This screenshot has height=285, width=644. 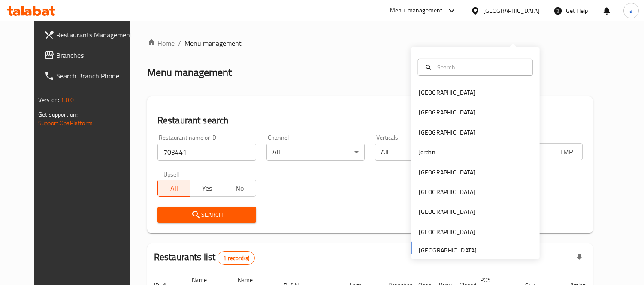 What do you see at coordinates (207, 215) in the screenshot?
I see `button: Search` at bounding box center [207, 215].